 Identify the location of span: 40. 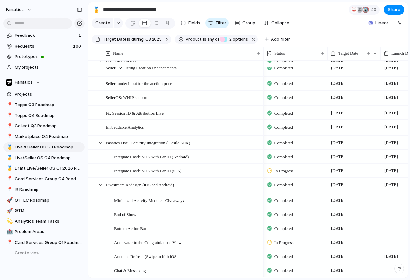
(374, 10).